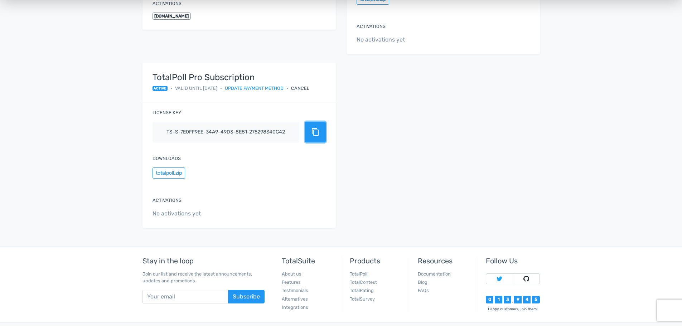 The height and width of the screenshot is (326, 682). What do you see at coordinates (434, 274) in the screenshot?
I see `a: Documentation` at bounding box center [434, 274].